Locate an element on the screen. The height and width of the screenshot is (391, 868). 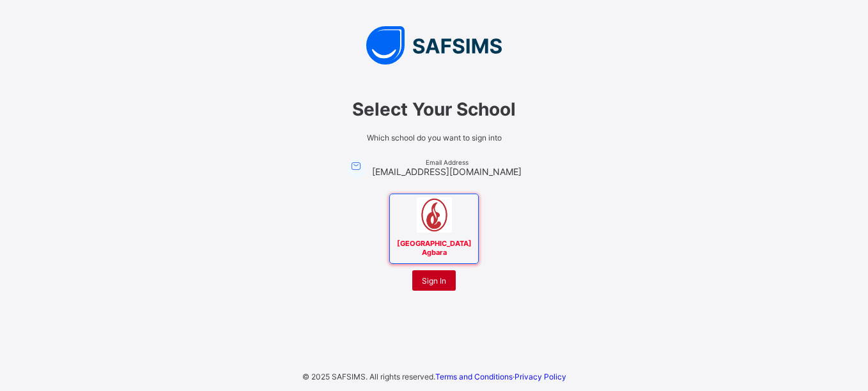
a: Privacy Policy is located at coordinates (540, 377).